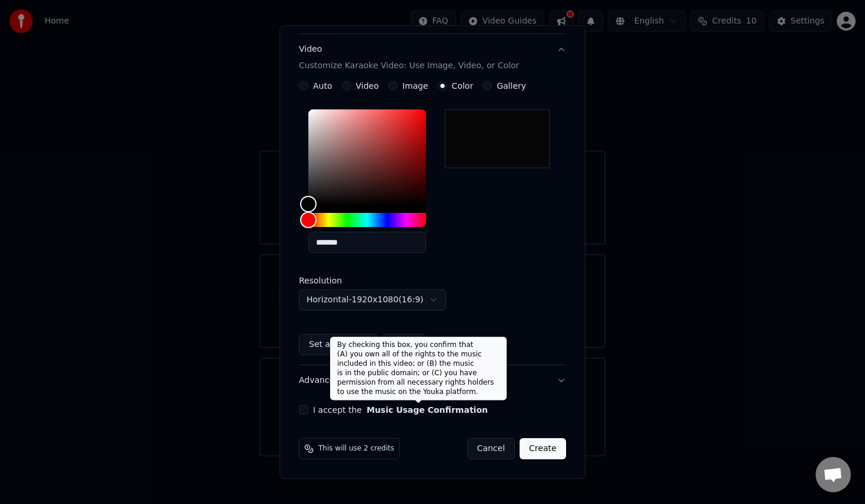  What do you see at coordinates (491, 449) in the screenshot?
I see `button: Cancel` at bounding box center [491, 449].